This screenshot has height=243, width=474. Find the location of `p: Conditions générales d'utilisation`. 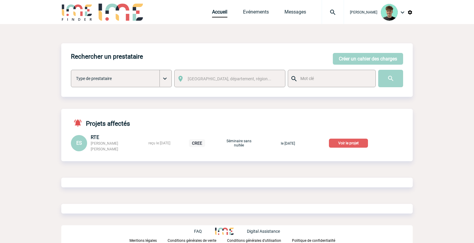

p: Conditions générales d'utilisation is located at coordinates (254, 240).